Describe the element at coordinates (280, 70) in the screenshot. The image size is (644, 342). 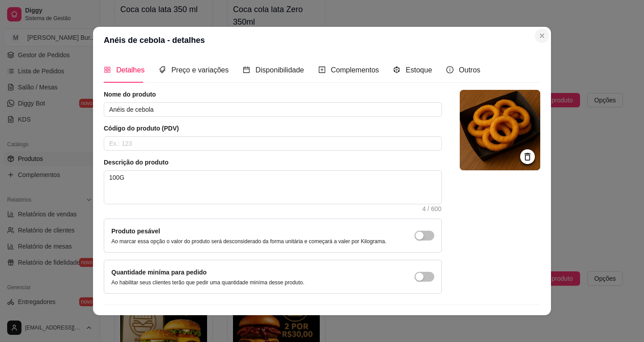
I see `span: Disponibilidade` at that location.